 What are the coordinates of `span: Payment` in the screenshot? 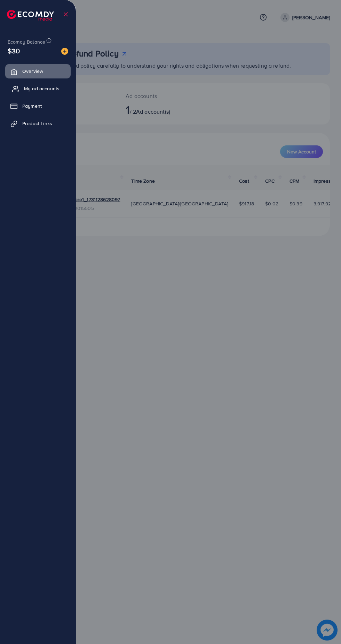 It's located at (32, 106).